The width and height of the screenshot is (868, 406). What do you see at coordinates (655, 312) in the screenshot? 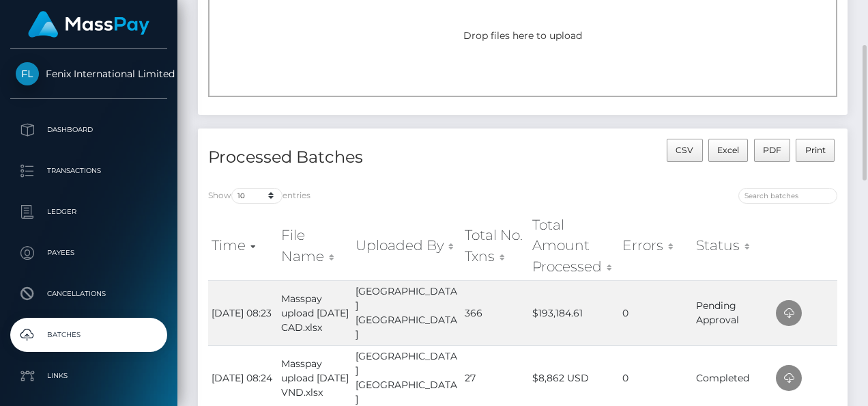
I see `td: 0` at bounding box center [655, 312].